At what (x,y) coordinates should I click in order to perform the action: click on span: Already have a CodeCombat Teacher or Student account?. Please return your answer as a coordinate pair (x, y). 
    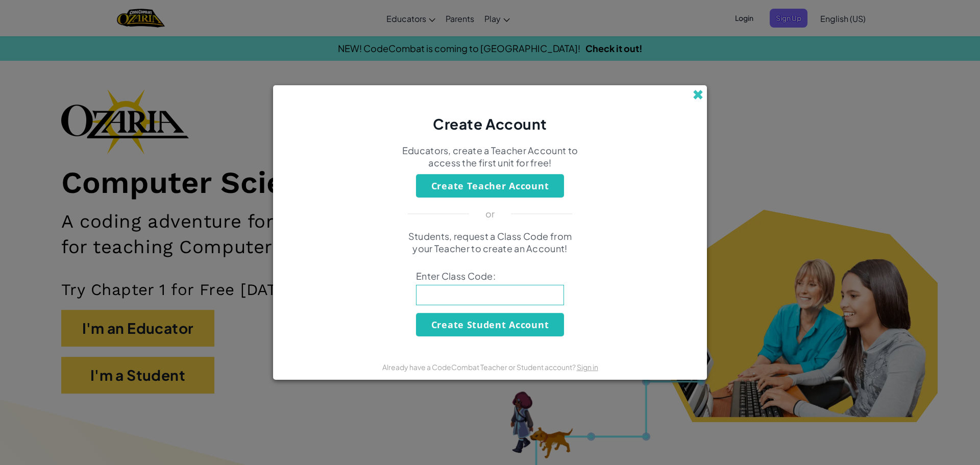
    Looking at the image, I should click on (479, 367).